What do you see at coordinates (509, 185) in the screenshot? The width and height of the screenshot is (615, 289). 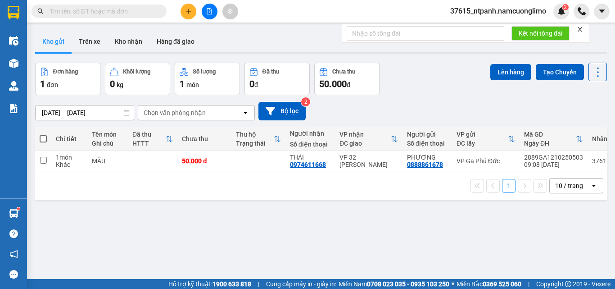 I see `button: 1` at bounding box center [509, 185].